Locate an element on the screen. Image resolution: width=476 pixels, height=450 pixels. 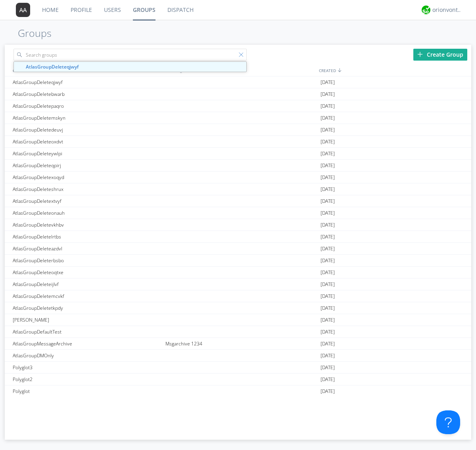
div: Create Group is located at coordinates (440, 55).